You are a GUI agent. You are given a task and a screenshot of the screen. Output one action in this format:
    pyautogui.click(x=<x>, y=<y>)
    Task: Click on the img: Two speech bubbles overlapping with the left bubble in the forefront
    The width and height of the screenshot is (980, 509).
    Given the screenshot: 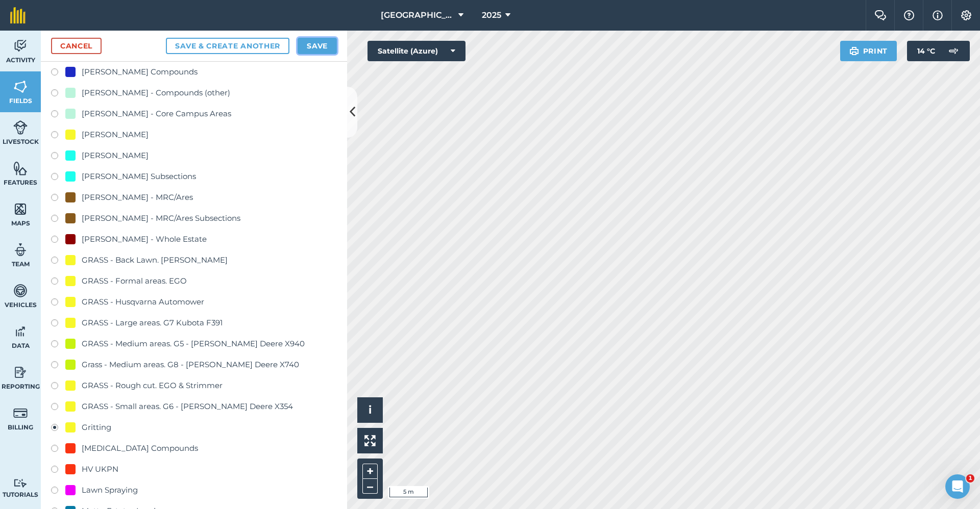 What is the action you would take?
    pyautogui.click(x=881, y=15)
    